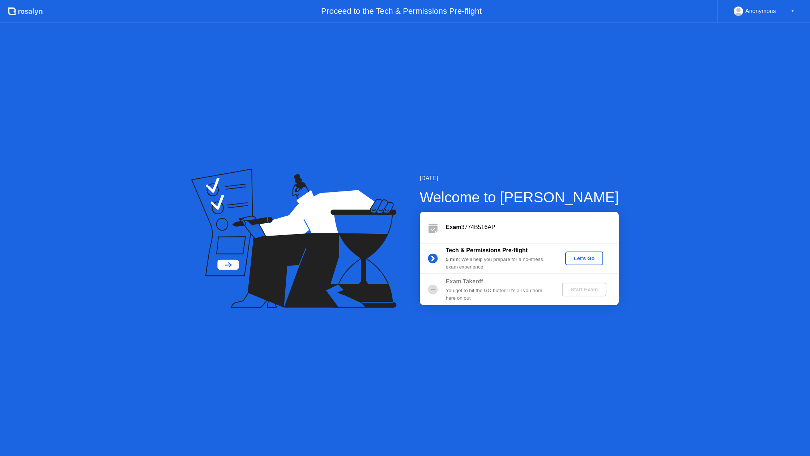 The height and width of the screenshot is (456, 810). What do you see at coordinates (584, 289) in the screenshot?
I see `div: Start Exam` at bounding box center [584, 289].